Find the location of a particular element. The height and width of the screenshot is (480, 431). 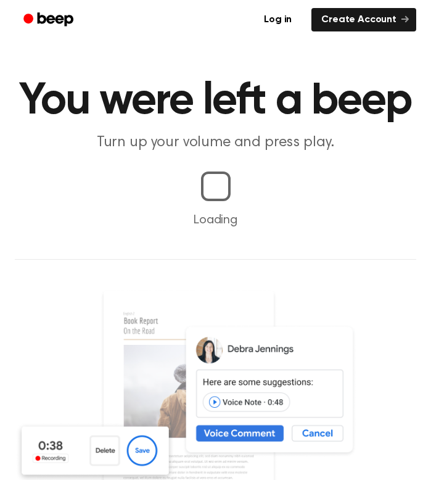

a: Log in is located at coordinates (278, 20).